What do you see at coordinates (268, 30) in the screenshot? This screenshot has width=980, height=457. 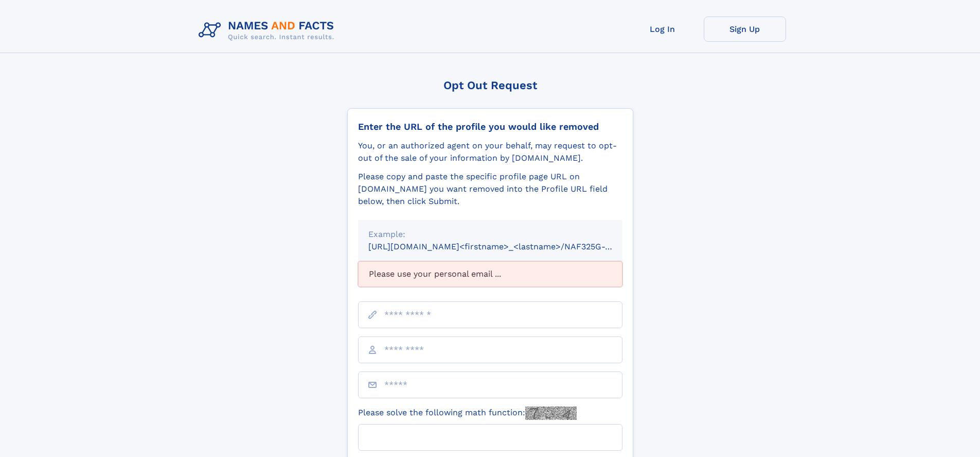 I see `img: Logo Names and Facts` at bounding box center [268, 30].